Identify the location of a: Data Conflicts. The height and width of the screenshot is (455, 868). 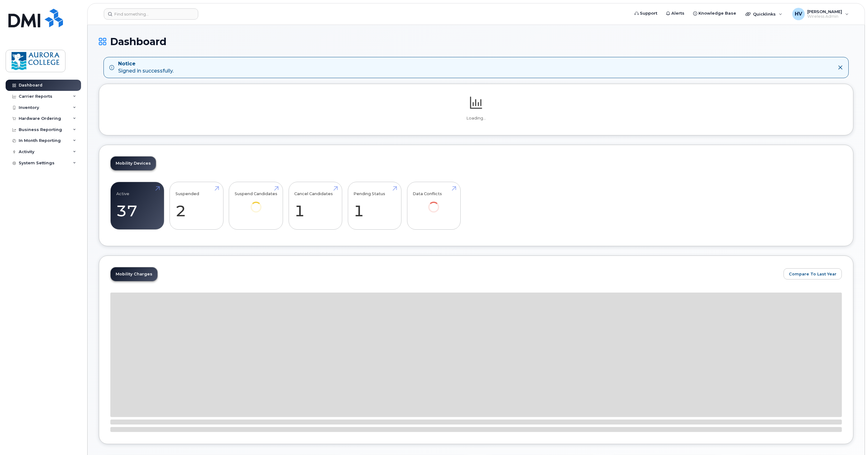
(434, 203).